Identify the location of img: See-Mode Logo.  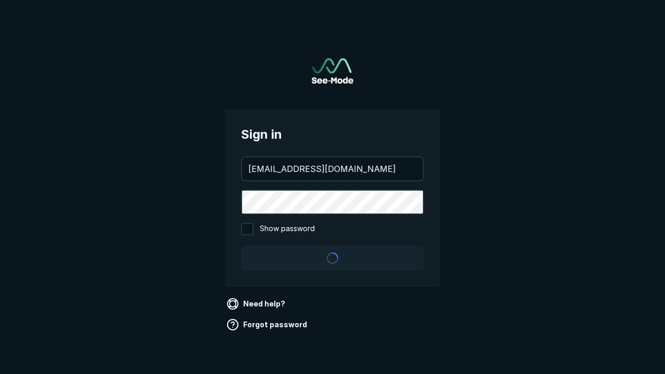
(333, 71).